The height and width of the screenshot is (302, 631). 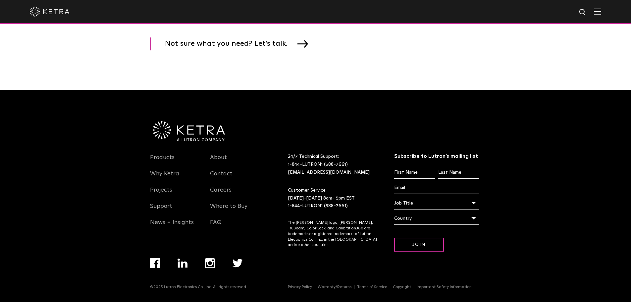 I want to click on h3: Subscribe to Lutron’s mailing list, so click(x=436, y=156).